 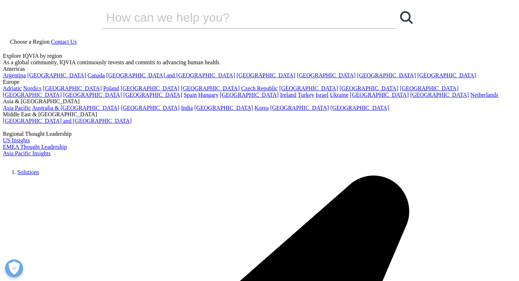 What do you see at coordinates (190, 94) in the screenshot?
I see `a: Spain` at bounding box center [190, 94].